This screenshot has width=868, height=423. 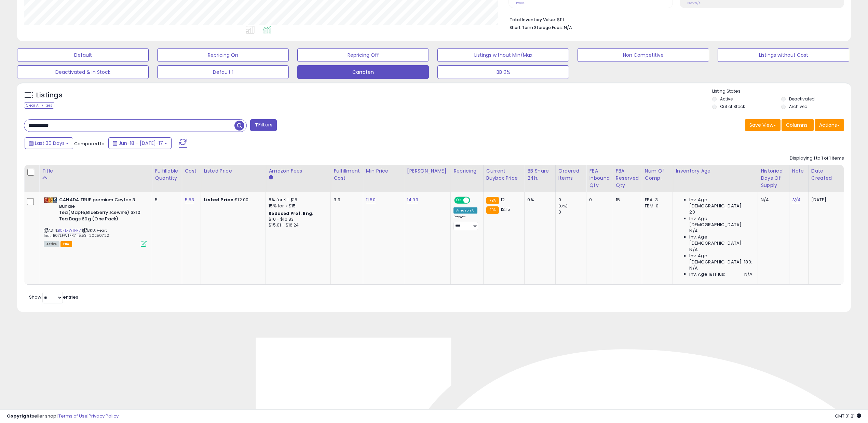 What do you see at coordinates (165, 200) in the screenshot?
I see `div: 5` at bounding box center [165, 200].